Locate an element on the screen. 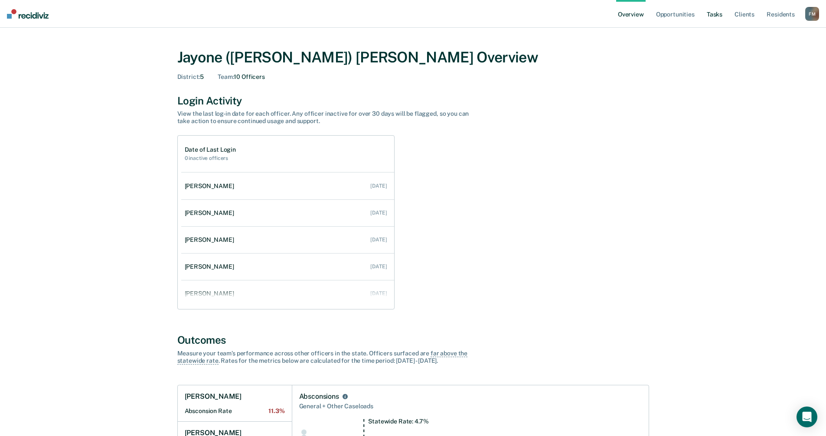 This screenshot has width=826, height=436. div: General + Other Caseloads is located at coordinates (470, 406).